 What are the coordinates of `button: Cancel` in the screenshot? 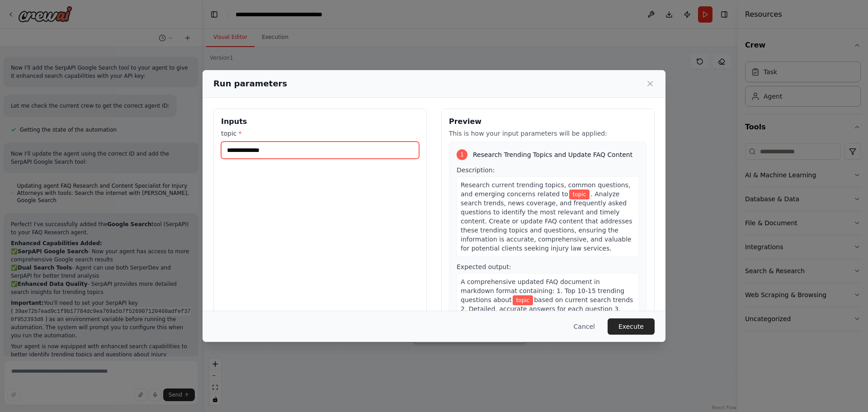 It's located at (584, 326).